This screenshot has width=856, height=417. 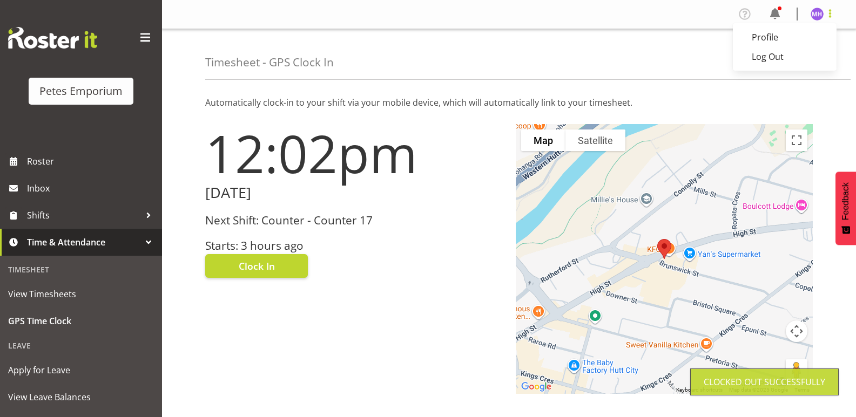 What do you see at coordinates (52, 38) in the screenshot?
I see `img: Rosterit website logo` at bounding box center [52, 38].